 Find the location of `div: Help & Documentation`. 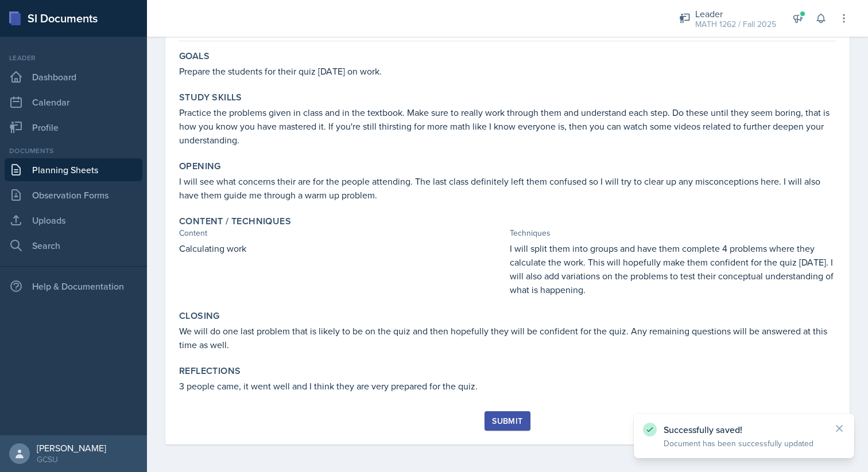

div: Help & Documentation is located at coordinates (74, 286).